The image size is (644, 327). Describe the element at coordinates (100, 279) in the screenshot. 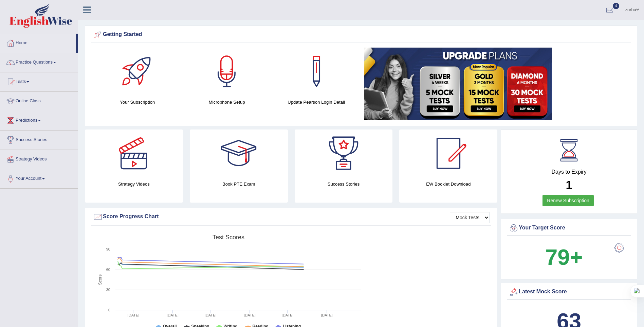

I see `tspan: Score` at that location.